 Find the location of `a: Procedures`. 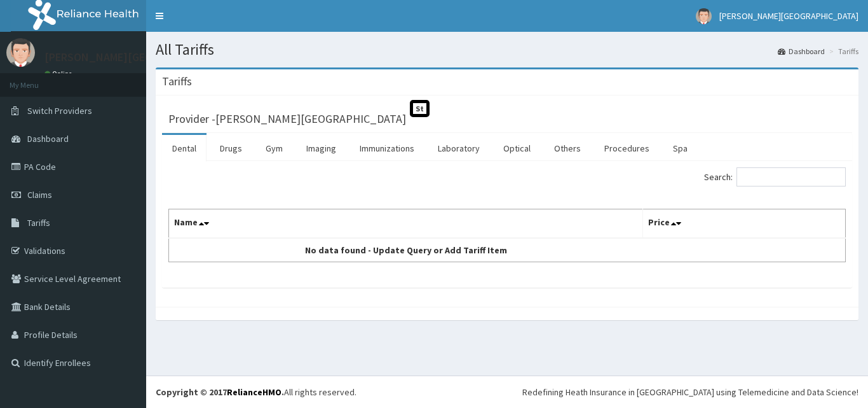

a: Procedures is located at coordinates (626, 148).